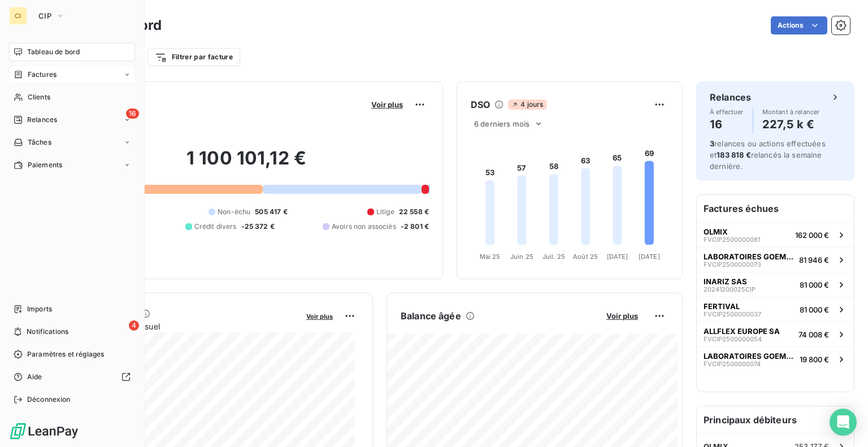 The image size is (868, 447). I want to click on span: 81 946 €, so click(813, 260).